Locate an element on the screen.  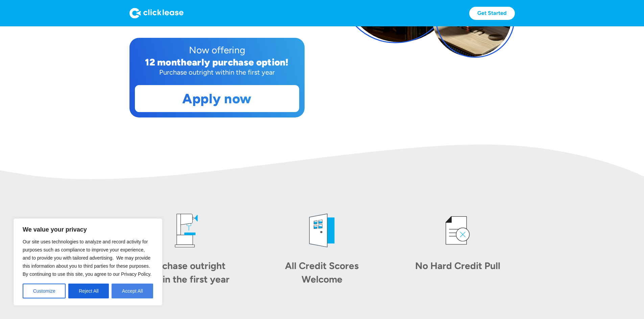
span: Our site uses technologies to analyze and record activity for purposes such as compliance to impr... is located at coordinates (87, 258).